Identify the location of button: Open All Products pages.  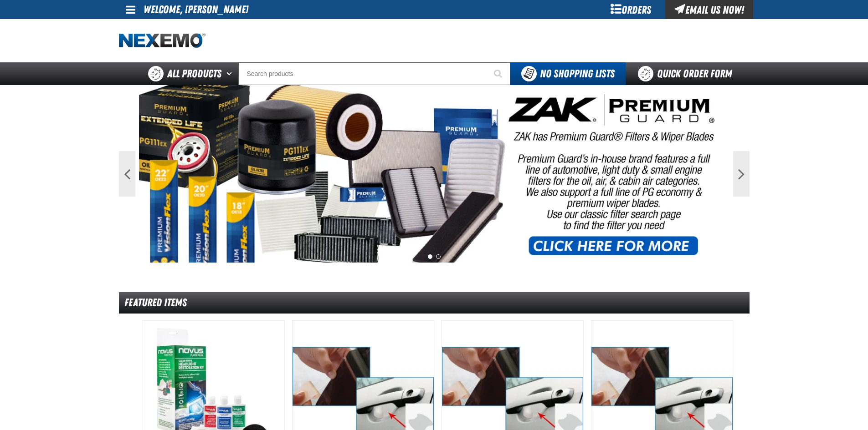
(230, 74).